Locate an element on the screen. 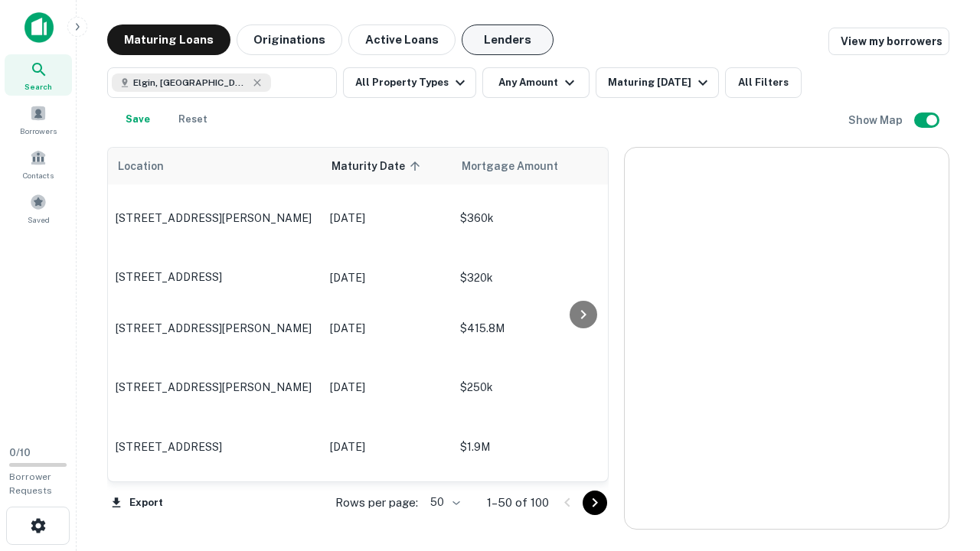 The image size is (980, 551). div: Borrowers is located at coordinates (38, 119).